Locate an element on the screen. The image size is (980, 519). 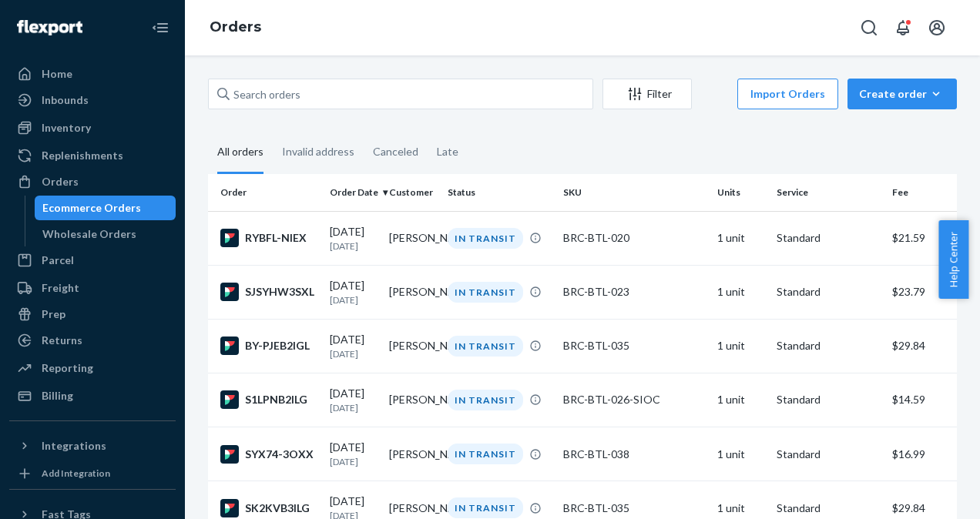
th: Fee is located at coordinates (932, 193).